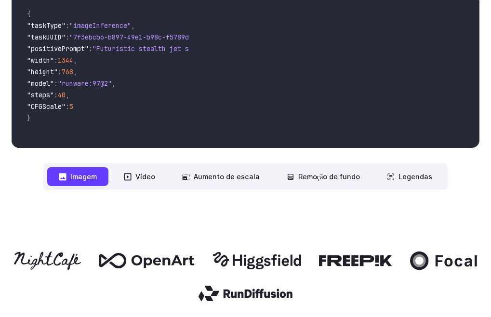 This screenshot has height=317, width=491. I want to click on span: "model", so click(40, 83).